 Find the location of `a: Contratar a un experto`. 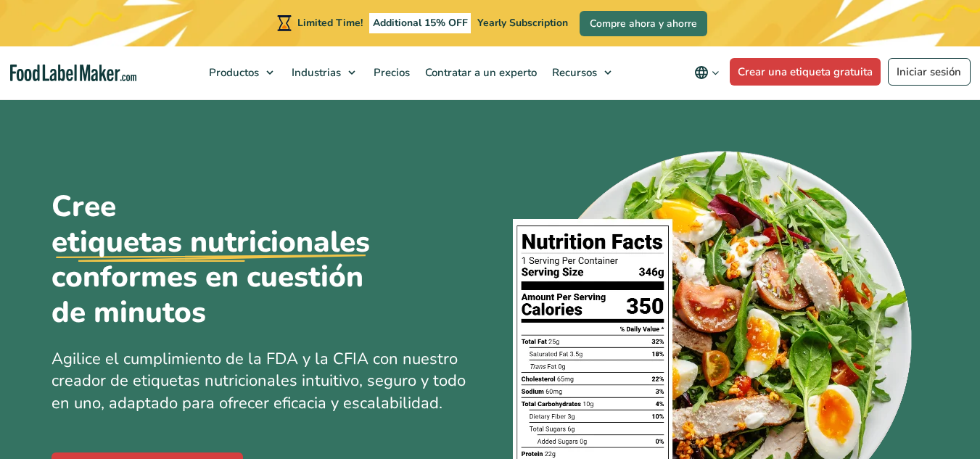

a: Contratar a un experto is located at coordinates (480, 72).